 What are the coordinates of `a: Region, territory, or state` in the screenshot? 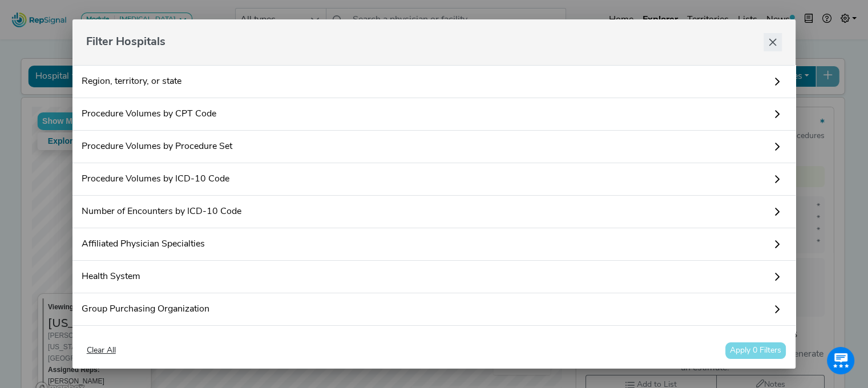 It's located at (434, 81).